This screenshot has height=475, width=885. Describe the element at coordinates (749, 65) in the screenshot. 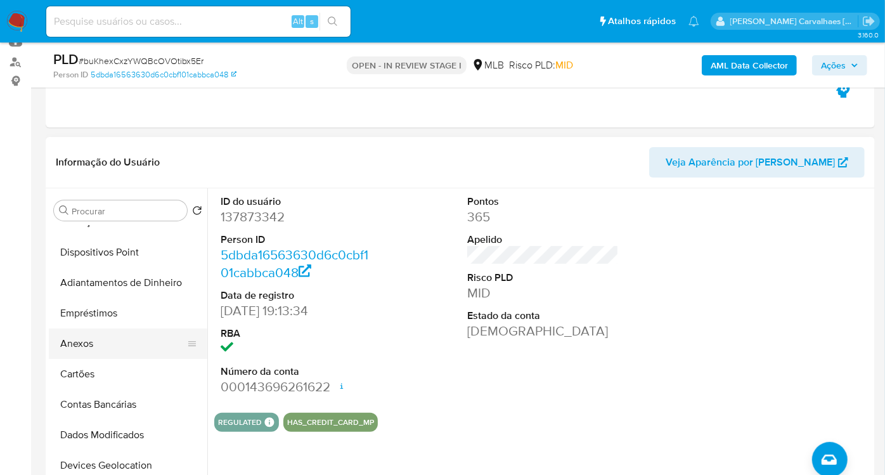

I see `button: AML Data Collector` at that location.